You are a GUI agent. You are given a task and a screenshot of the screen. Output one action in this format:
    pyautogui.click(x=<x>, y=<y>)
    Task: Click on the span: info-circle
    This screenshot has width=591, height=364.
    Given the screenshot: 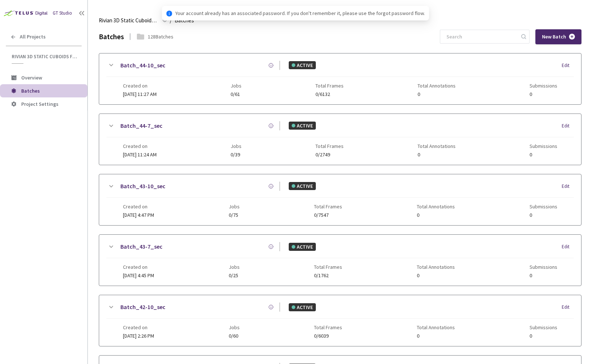 What is the action you would take?
    pyautogui.click(x=170, y=14)
    